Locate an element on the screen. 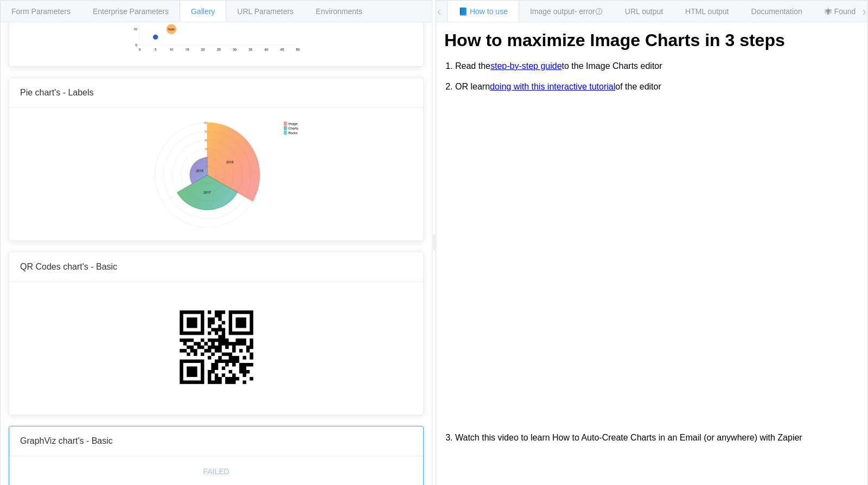 This screenshot has width=868, height=485. span: - error is located at coordinates (589, 12).